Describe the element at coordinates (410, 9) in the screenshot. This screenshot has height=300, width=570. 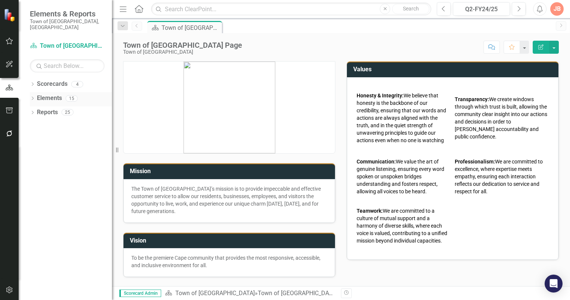
I see `button: Search` at that location.